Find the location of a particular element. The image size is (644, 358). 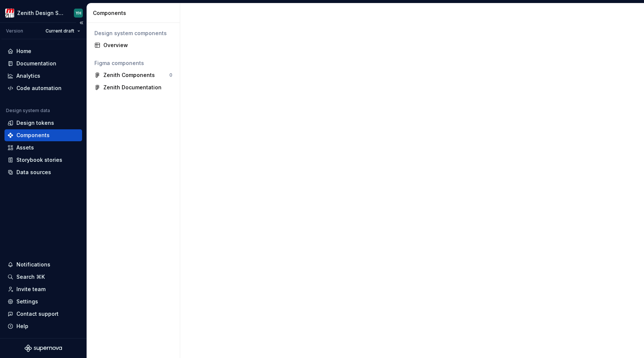

a: Home is located at coordinates (44, 51).